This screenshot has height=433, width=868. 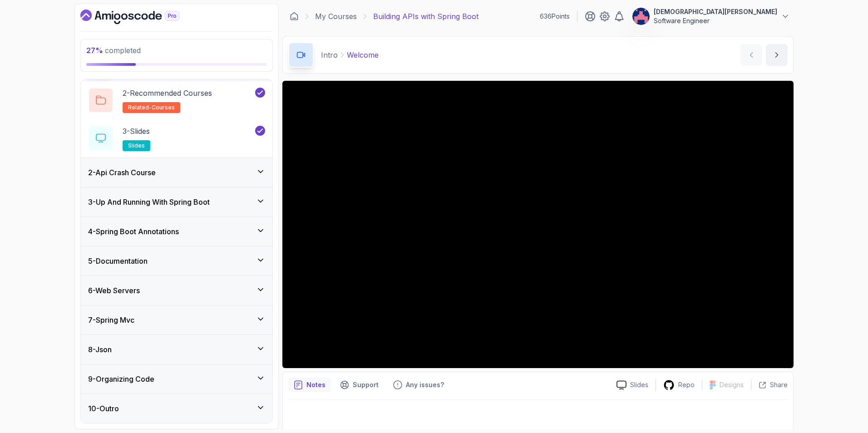 What do you see at coordinates (310, 385) in the screenshot?
I see `button: notes button` at bounding box center [310, 385].